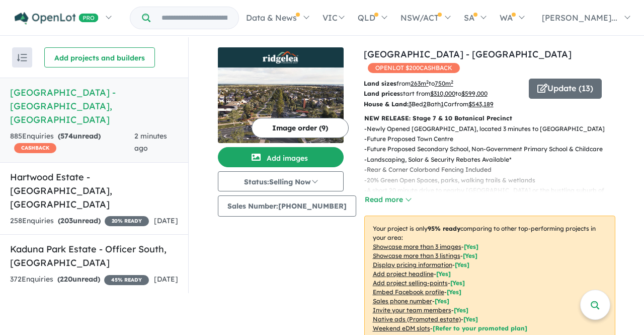 This screenshot has width=644, height=335. What do you see at coordinates (401, 328) in the screenshot?
I see `u: Weekend eDM slots` at bounding box center [401, 328].